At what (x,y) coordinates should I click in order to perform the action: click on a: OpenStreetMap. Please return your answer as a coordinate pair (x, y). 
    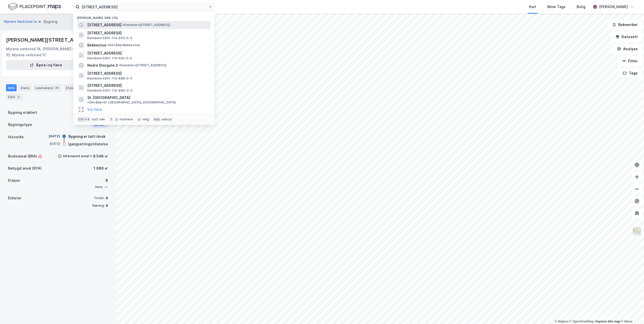
    Looking at the image, I should click on (581, 322).